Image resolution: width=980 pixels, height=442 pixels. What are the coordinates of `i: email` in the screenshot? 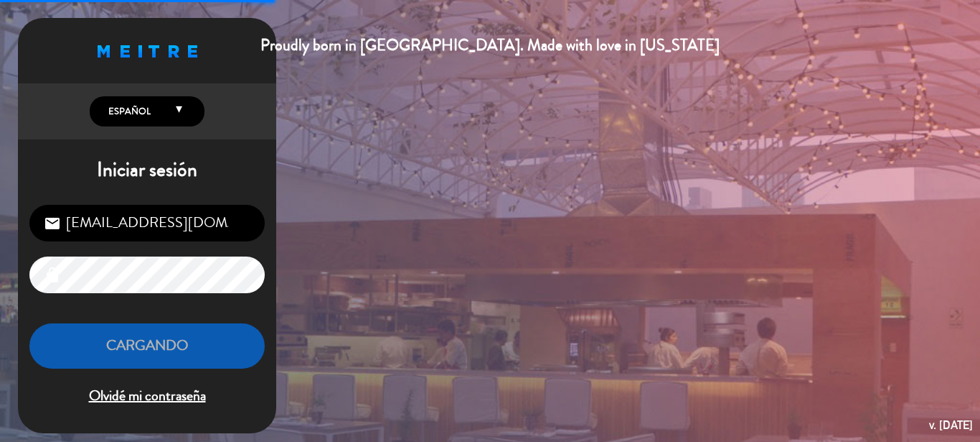 It's located at (52, 223).